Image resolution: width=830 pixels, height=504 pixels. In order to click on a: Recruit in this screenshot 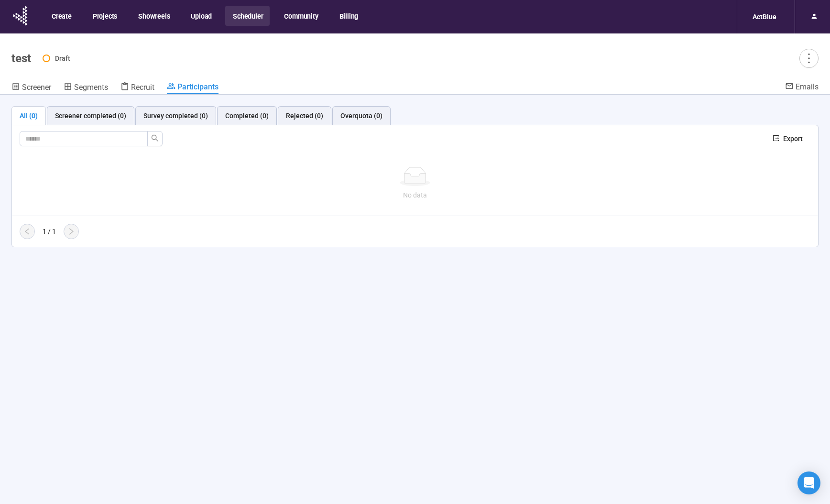, I will do `click(137, 88)`.